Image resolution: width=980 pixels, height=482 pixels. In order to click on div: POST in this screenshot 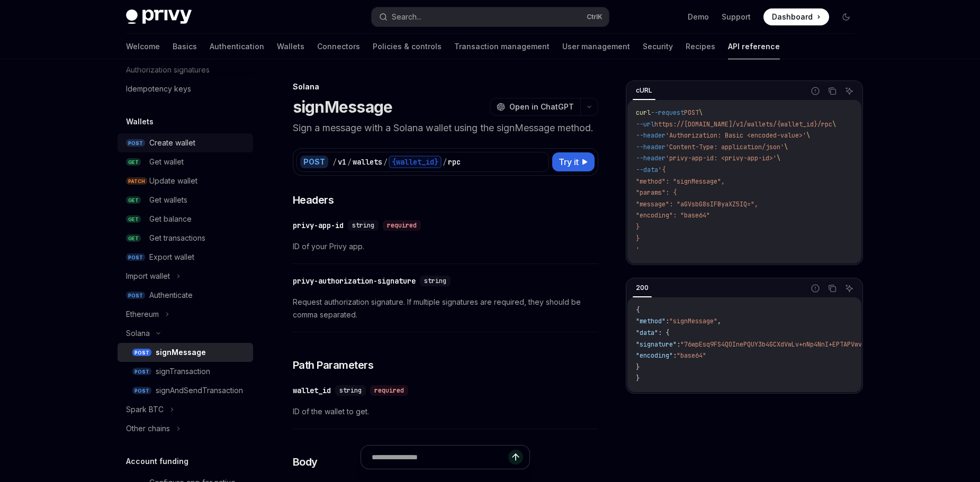, I will do `click(314, 162)`.